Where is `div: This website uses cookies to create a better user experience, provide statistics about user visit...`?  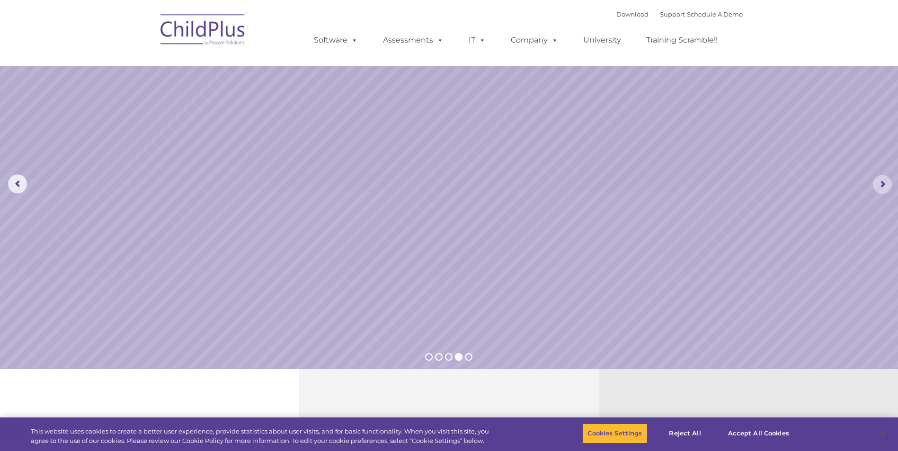 div: This website uses cookies to create a better user experience, provide statistics about user visit... is located at coordinates (262, 436).